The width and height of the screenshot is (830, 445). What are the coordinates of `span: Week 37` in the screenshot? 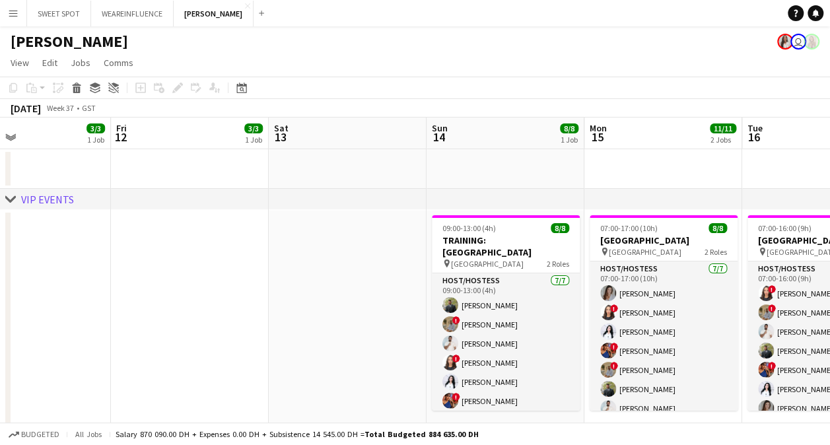 It's located at (60, 108).